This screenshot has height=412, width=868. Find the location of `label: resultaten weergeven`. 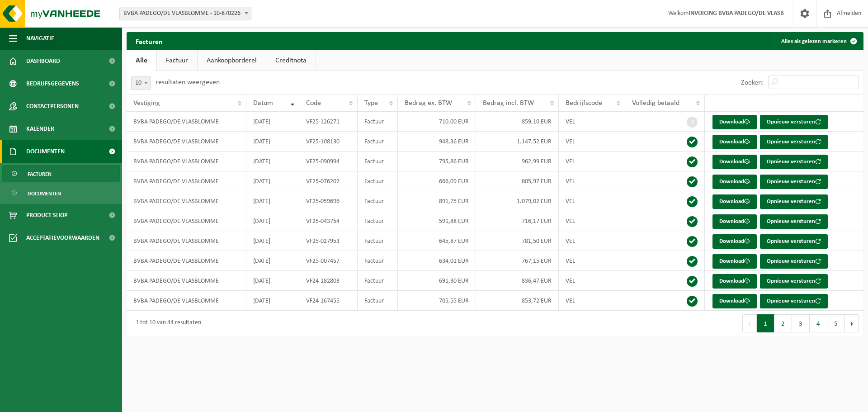

label: resultaten weergeven is located at coordinates (187, 82).